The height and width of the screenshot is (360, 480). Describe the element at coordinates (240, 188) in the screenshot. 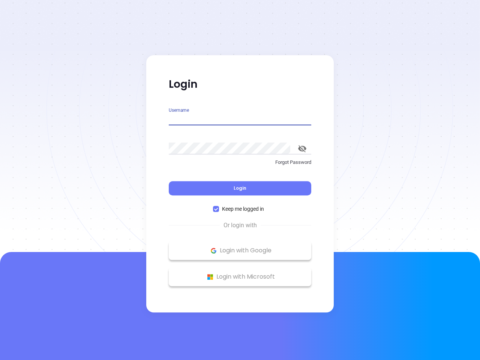

I see `button: Login` at that location.